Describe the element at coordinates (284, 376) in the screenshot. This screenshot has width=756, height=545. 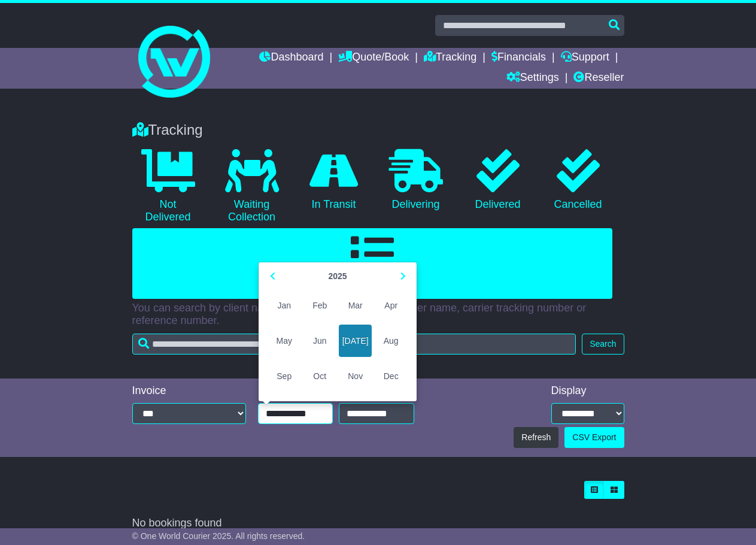
I see `span: Sep` at that location.